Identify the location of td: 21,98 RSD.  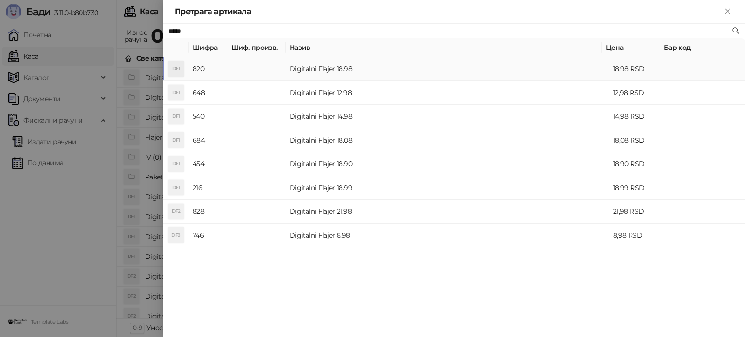
(638, 211).